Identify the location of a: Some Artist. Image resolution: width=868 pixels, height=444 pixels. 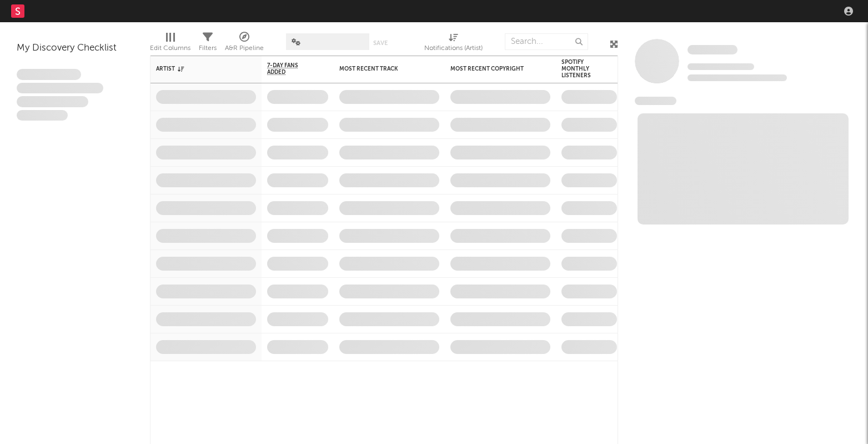
(713, 50).